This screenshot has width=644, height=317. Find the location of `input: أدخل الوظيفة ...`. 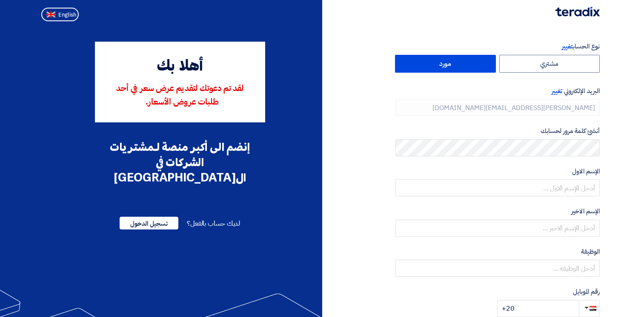

input: أدخل الوظيفة ... is located at coordinates (497, 268).